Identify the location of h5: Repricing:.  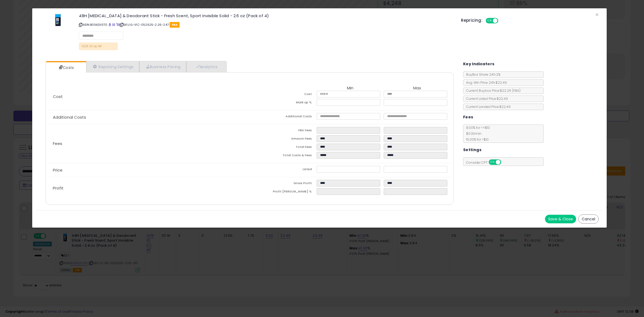
(472, 20).